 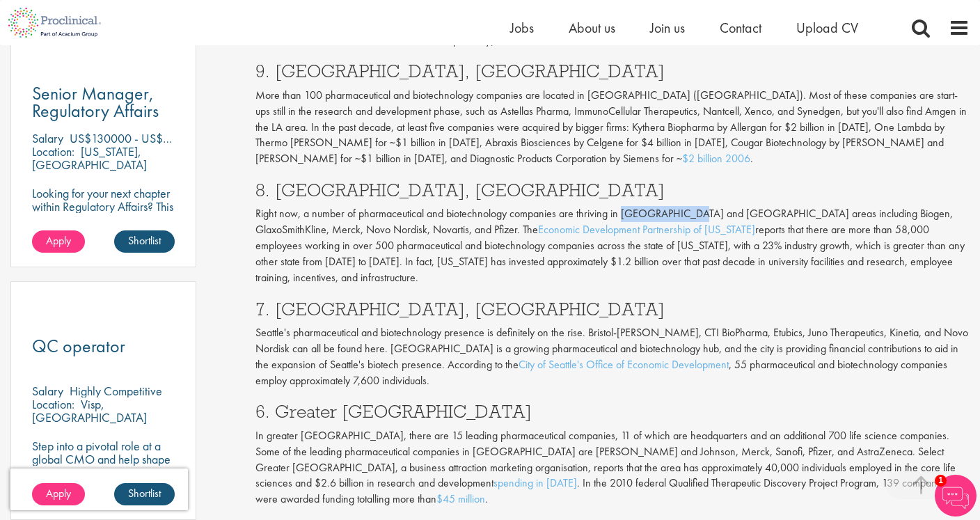 I want to click on span: 1, so click(x=941, y=480).